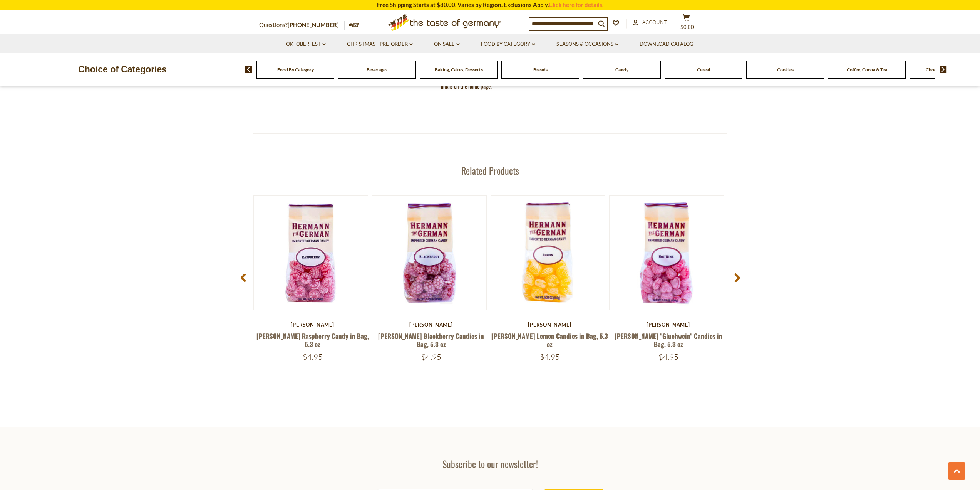  Describe the element at coordinates (687, 27) in the screenshot. I see `span: $0.00` at that location.